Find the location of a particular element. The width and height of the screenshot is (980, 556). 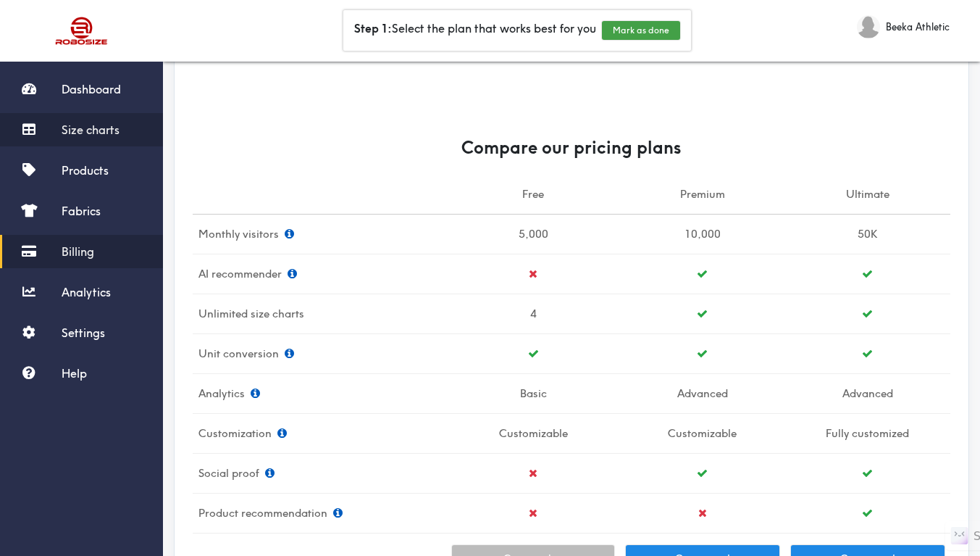

td: 50K is located at coordinates (868, 234).